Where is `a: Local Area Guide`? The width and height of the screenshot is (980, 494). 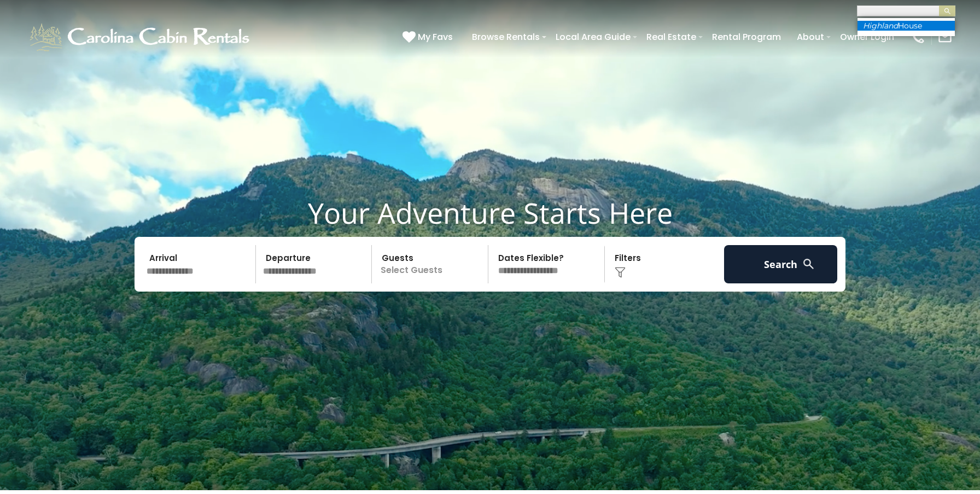 a: Local Area Guide is located at coordinates (593, 37).